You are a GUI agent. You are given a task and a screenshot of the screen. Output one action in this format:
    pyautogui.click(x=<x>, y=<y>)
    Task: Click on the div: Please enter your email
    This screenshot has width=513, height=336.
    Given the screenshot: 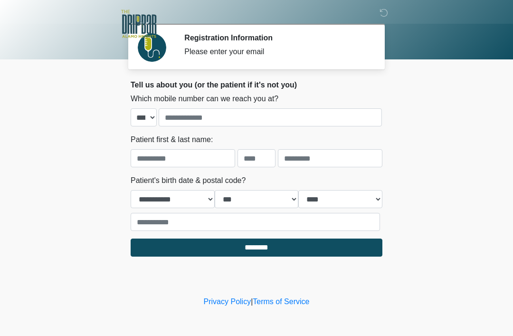 What is the action you would take?
    pyautogui.click(x=276, y=52)
    